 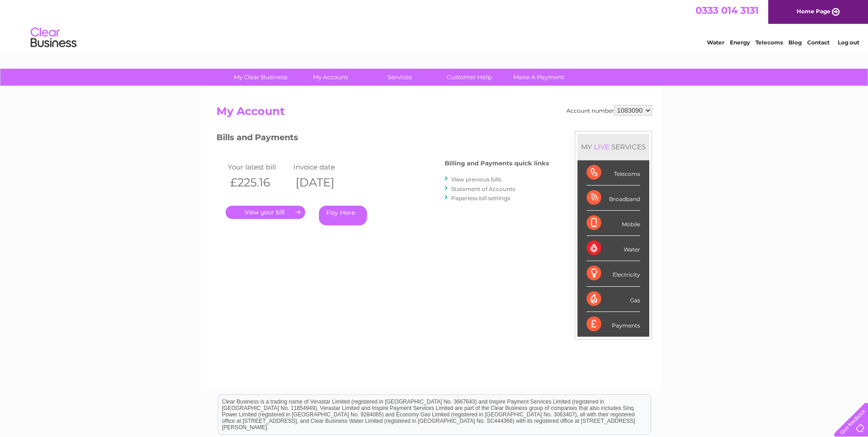 What do you see at coordinates (795, 42) in the screenshot?
I see `a: Blog` at bounding box center [795, 42].